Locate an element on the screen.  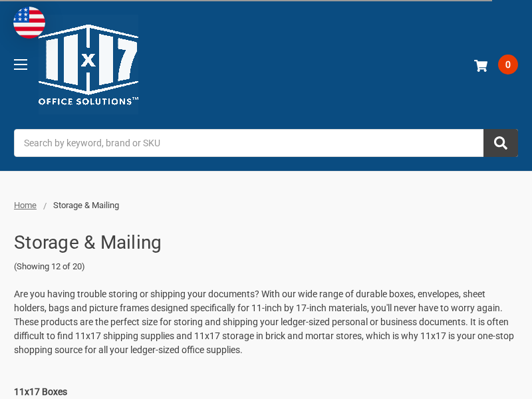
strong: 11x17 Boxes is located at coordinates (40, 392).